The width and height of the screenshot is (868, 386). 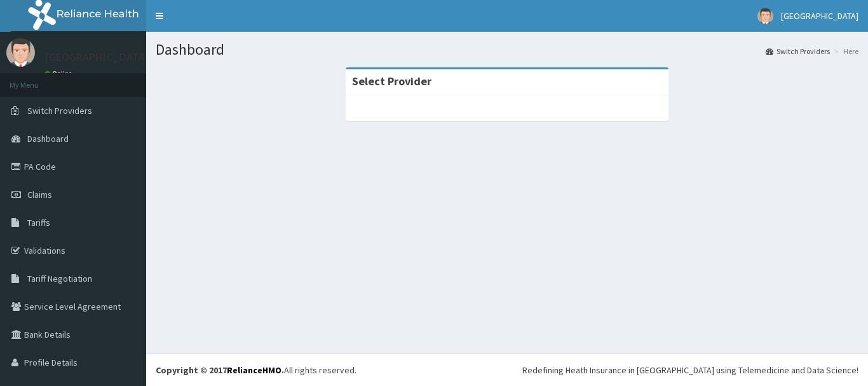 What do you see at coordinates (60, 110) in the screenshot?
I see `span: Switch Providers` at bounding box center [60, 110].